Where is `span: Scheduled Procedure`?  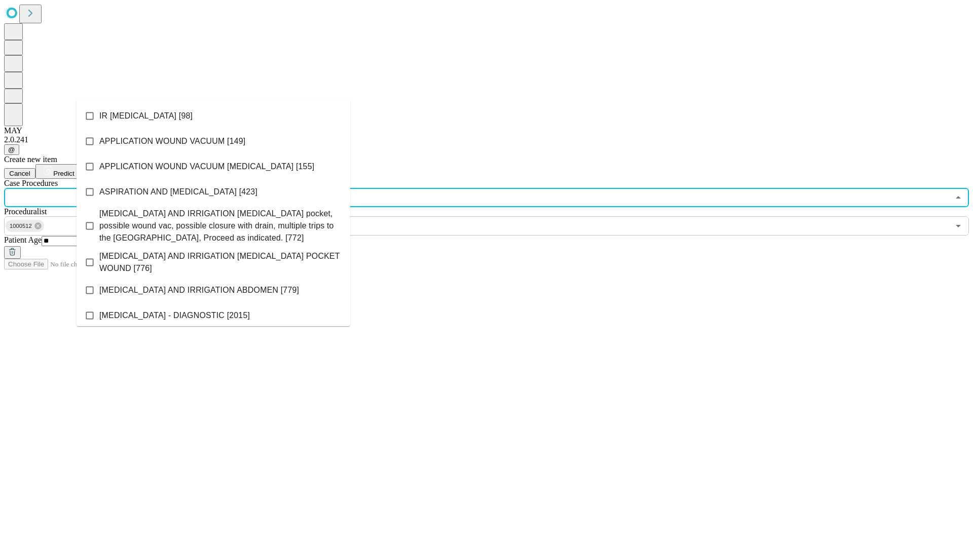
span: Scheduled Procedure is located at coordinates (31, 183).